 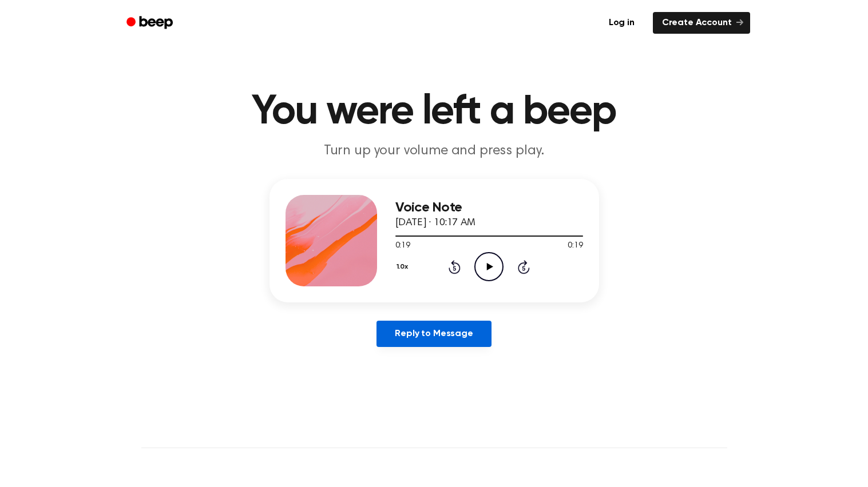 I want to click on a: Log in, so click(x=621, y=23).